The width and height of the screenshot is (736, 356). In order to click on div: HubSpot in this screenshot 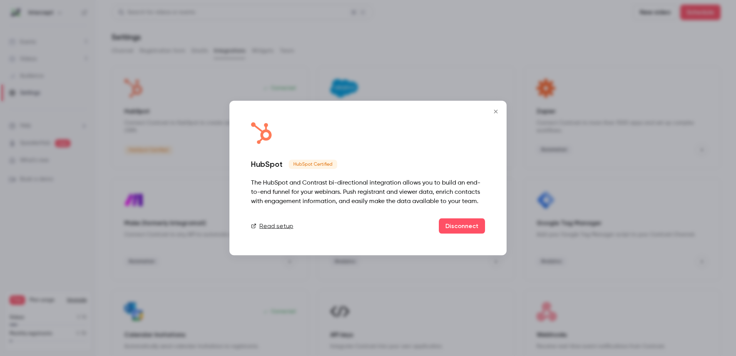, I will do `click(267, 164)`.